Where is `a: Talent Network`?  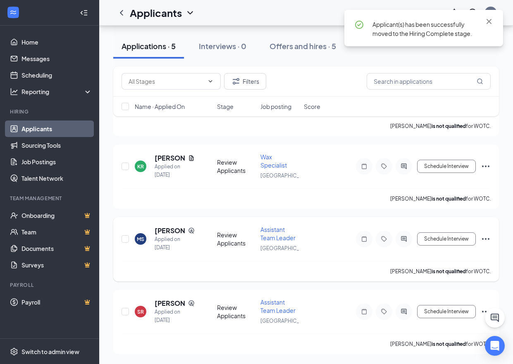
a: Talent Network is located at coordinates (57, 178).